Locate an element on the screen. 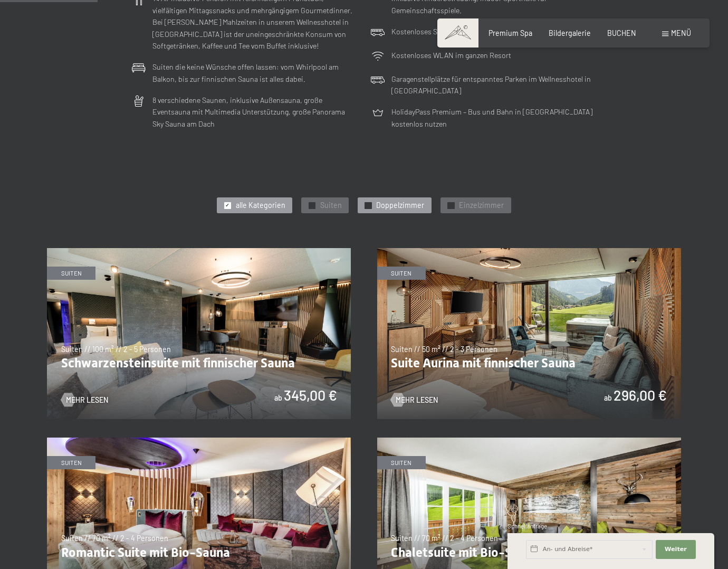 The height and width of the screenshot is (569, 728). img: Suite Aurina mit finnischer Sauna is located at coordinates (530, 333).